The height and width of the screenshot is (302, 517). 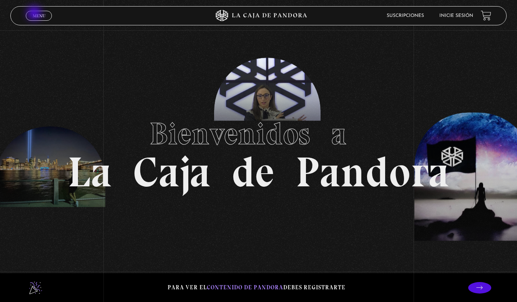 What do you see at coordinates (39, 16) in the screenshot?
I see `span: Menu` at bounding box center [39, 16].